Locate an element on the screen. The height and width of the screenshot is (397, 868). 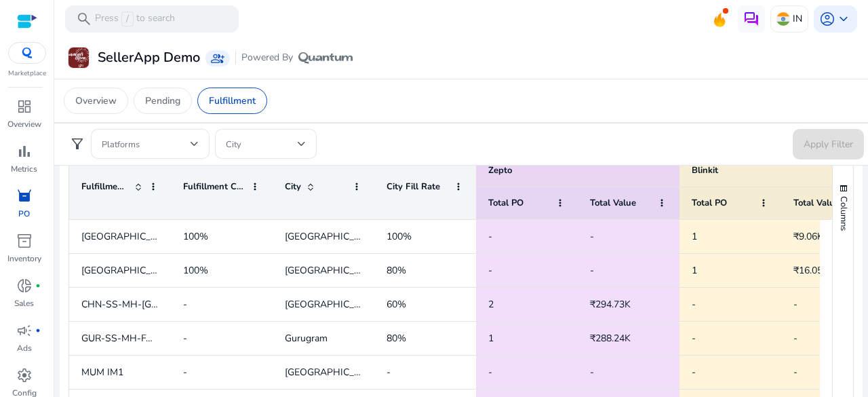
p: Metrics is located at coordinates (23, 169).